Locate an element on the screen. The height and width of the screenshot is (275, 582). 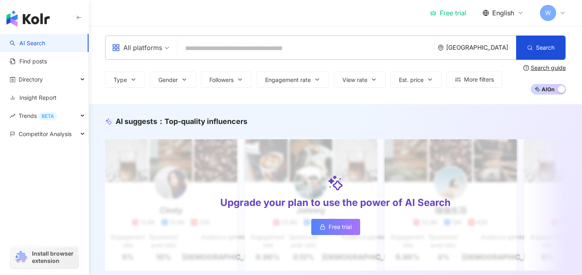
button: Search is located at coordinates (541, 48).